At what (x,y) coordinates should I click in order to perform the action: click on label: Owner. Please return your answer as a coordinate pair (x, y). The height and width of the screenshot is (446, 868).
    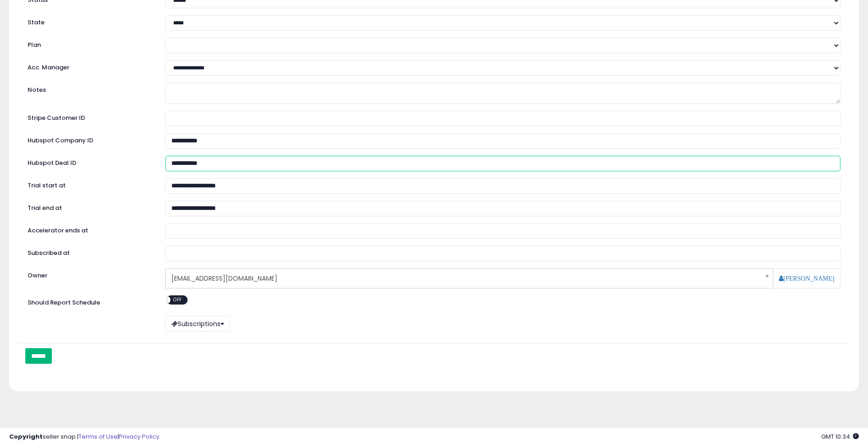
    Looking at the image, I should click on (37, 276).